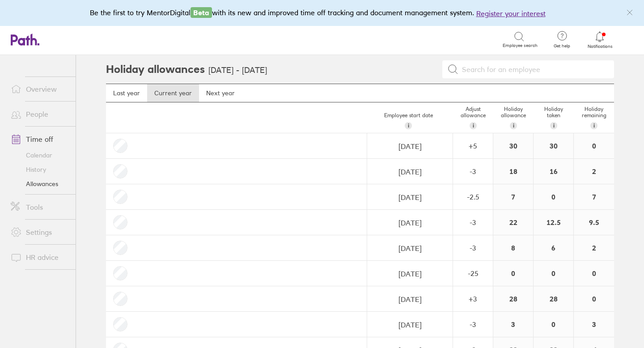  I want to click on h2: Holiday allowances, so click(155, 69).